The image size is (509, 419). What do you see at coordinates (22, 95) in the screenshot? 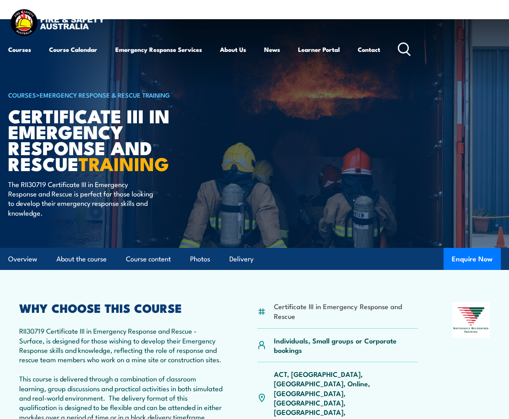
I see `a: COURSES` at bounding box center [22, 95].